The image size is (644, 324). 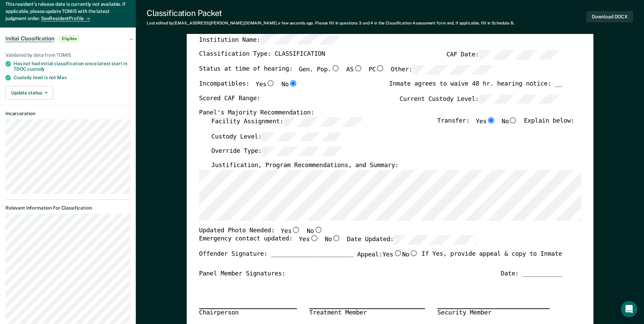 What do you see at coordinates (278, 152) in the screenshot?
I see `label: Override Type:` at bounding box center [278, 152].